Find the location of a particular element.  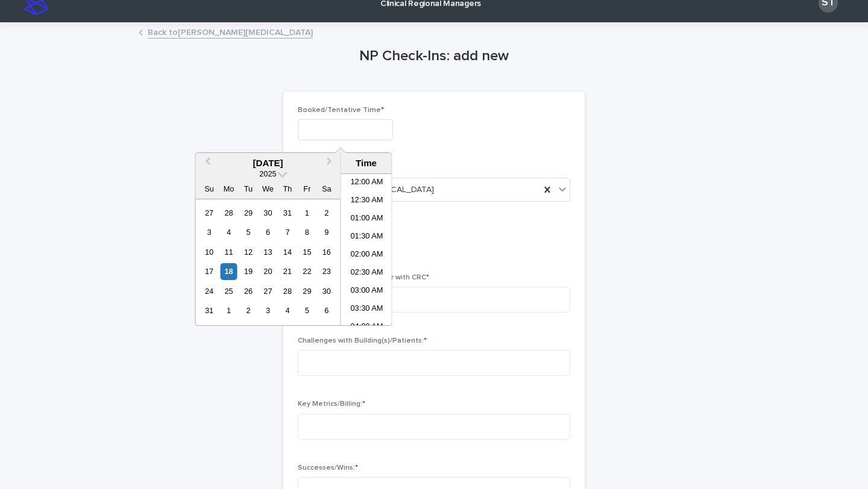

div: Choose Sunday, August 3rd, 2025 is located at coordinates (208, 232).